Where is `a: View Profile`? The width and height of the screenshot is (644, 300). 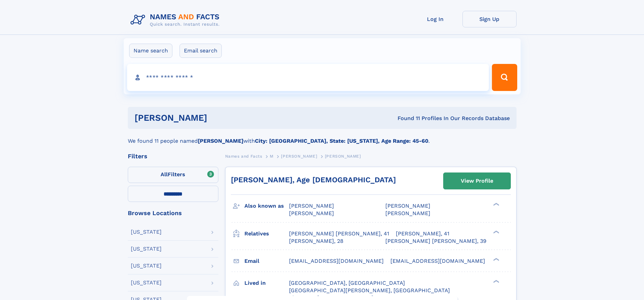
a: View Profile is located at coordinates (477, 181).